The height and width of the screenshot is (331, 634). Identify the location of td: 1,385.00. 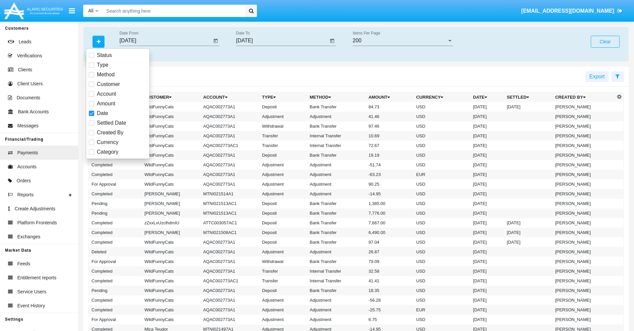
(389, 203).